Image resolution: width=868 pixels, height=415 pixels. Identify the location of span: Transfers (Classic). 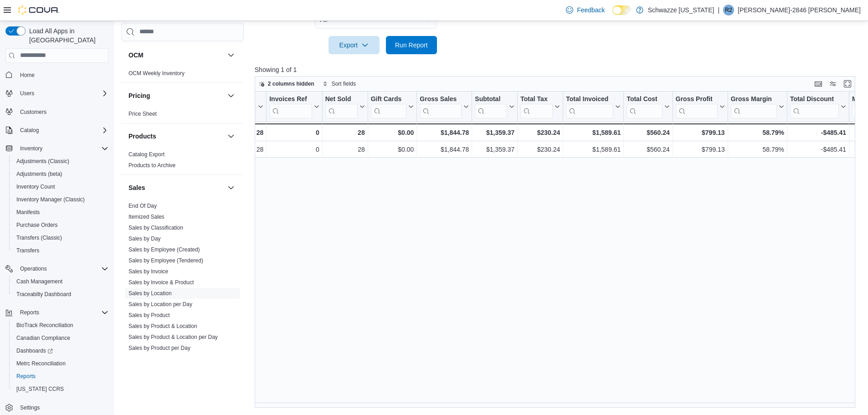
(61, 238).